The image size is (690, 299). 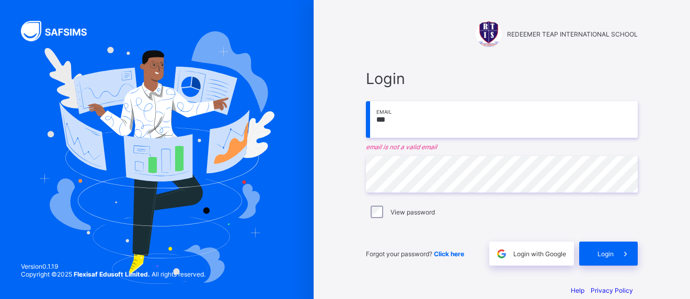 I want to click on img: SAFSIMS Logo, so click(x=60, y=31).